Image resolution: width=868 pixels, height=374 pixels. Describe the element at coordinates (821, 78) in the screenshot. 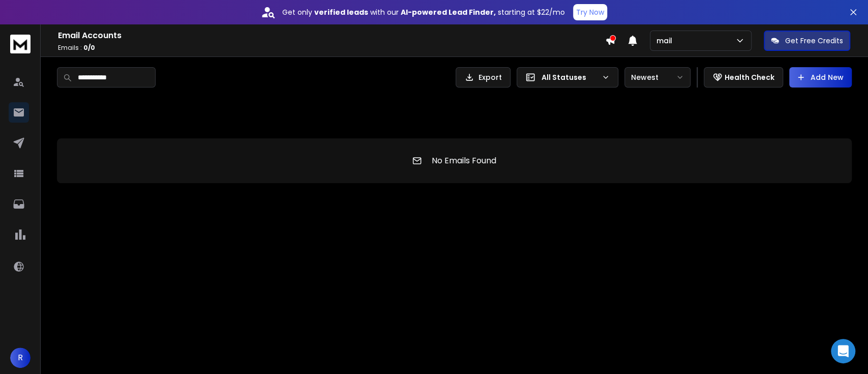

I see `button: Add New` at that location.